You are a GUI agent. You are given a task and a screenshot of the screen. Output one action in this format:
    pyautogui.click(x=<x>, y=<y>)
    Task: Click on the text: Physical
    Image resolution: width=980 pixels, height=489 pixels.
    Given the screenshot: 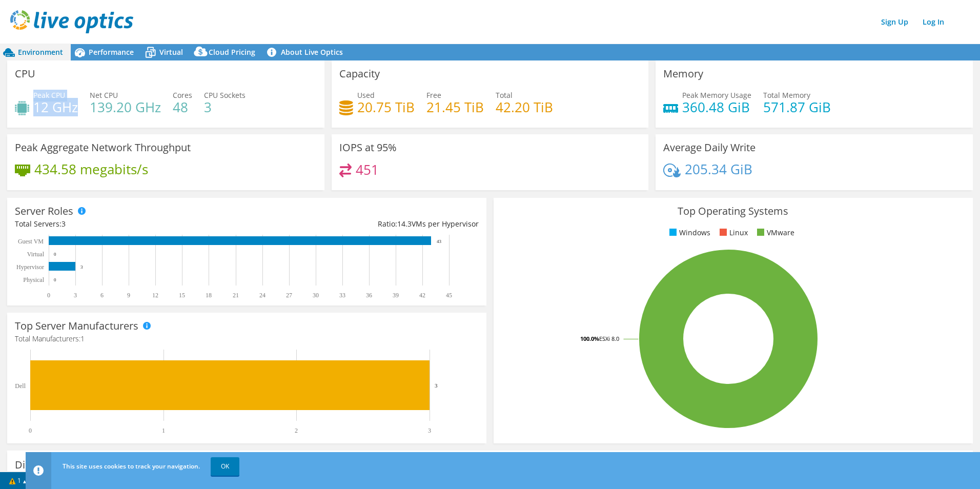 What is the action you would take?
    pyautogui.click(x=33, y=280)
    